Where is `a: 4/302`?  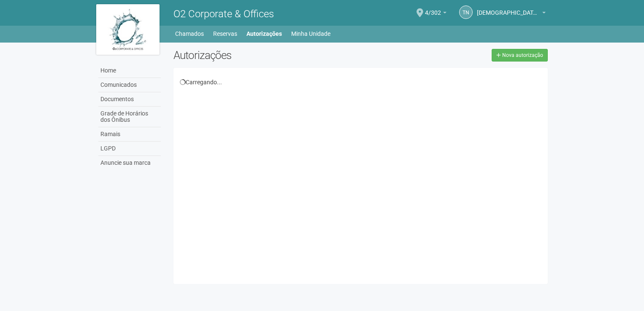 a: 4/302 is located at coordinates (435, 14).